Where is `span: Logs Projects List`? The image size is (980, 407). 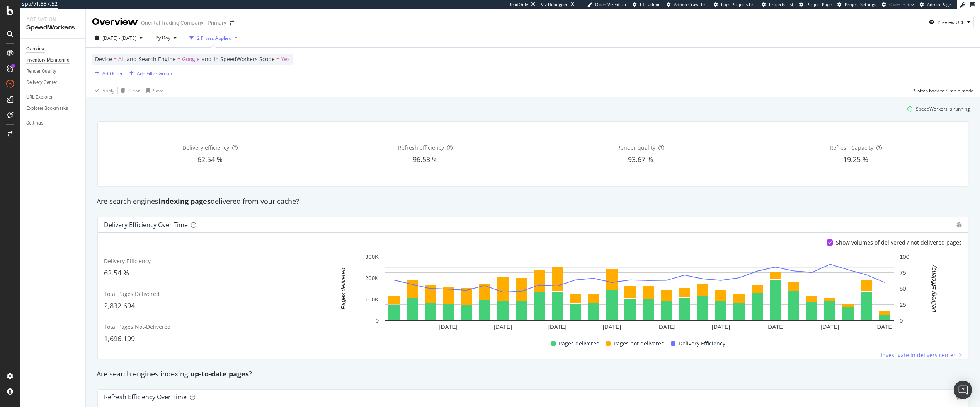
span: Logs Projects List is located at coordinates (738, 4).